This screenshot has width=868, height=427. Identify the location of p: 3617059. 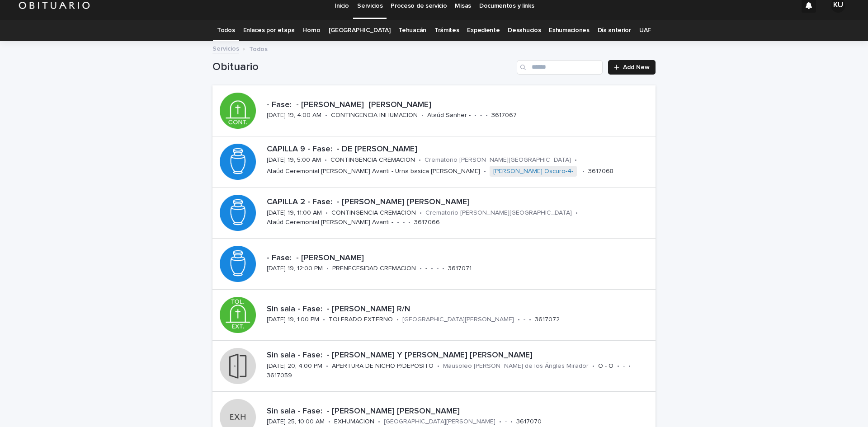
(280, 376).